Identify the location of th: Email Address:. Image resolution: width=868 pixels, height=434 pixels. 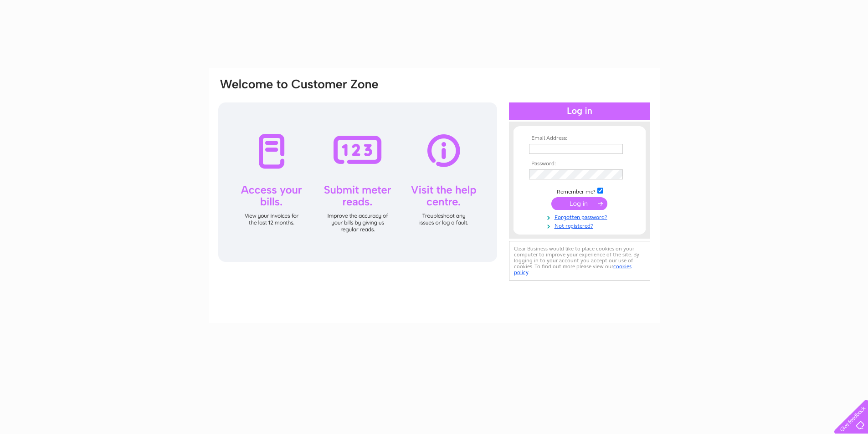
(579, 138).